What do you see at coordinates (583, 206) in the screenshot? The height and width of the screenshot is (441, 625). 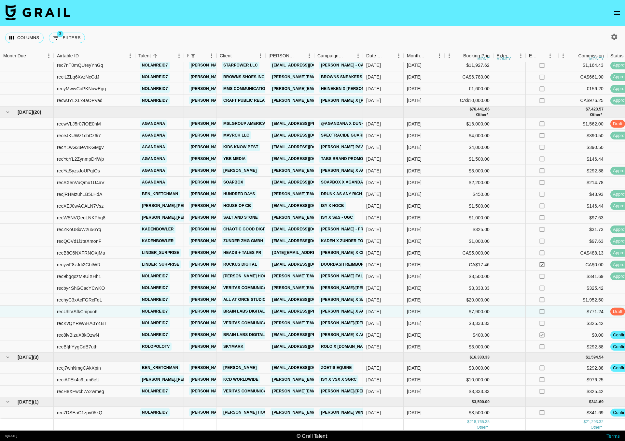 I see `div: $146.44` at bounding box center [583, 206].